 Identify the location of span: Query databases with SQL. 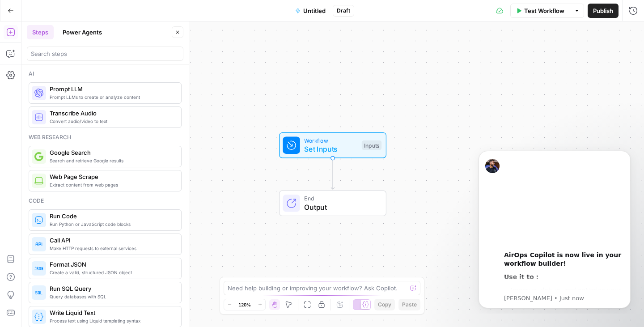
(112, 297).